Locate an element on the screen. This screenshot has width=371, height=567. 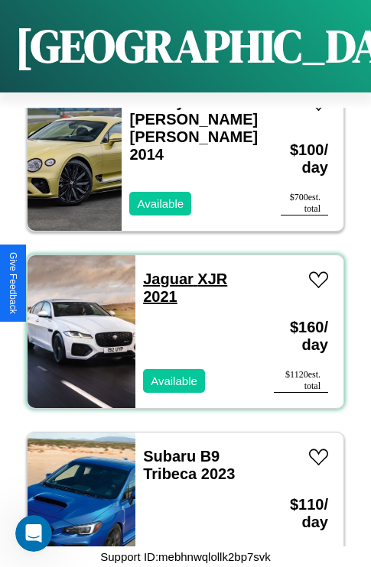
div: $ 700 est. total is located at coordinates (304, 203).